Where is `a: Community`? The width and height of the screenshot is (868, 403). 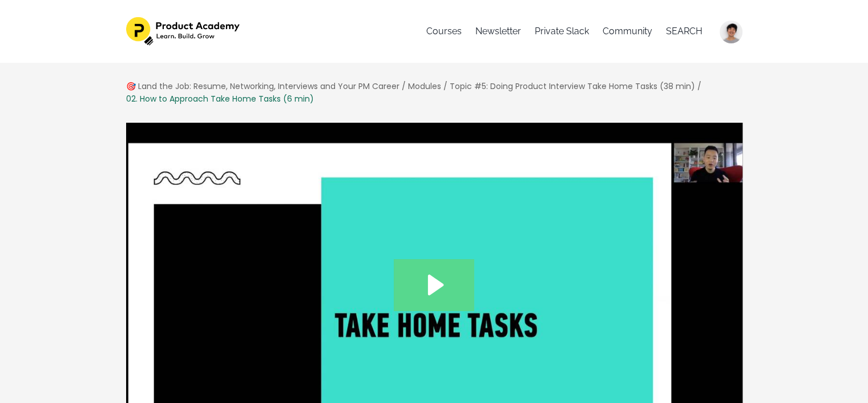
a: Community is located at coordinates (627, 32).